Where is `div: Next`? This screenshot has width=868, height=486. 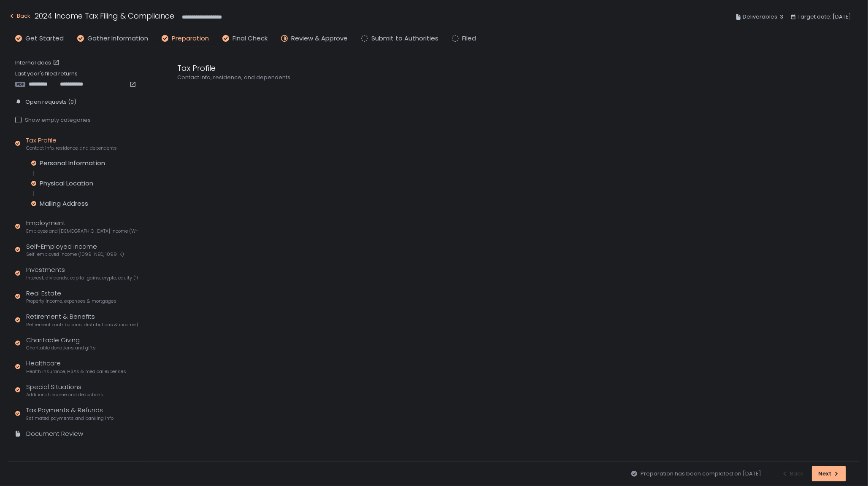 div: Next is located at coordinates (829, 474).